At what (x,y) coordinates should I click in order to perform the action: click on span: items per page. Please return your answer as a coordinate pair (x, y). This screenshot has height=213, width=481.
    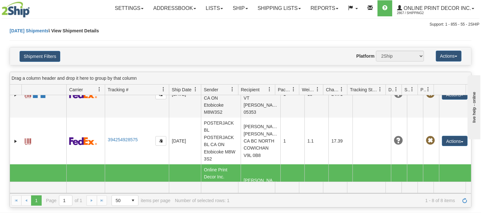
    Looking at the image, I should click on (141, 201).